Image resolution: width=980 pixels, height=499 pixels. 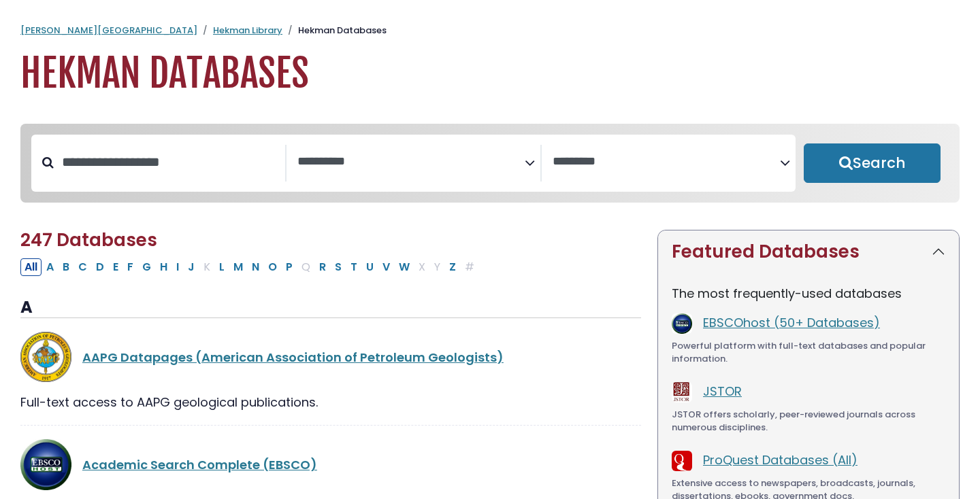 What do you see at coordinates (238, 267) in the screenshot?
I see `button: Filter Results M` at bounding box center [238, 267].